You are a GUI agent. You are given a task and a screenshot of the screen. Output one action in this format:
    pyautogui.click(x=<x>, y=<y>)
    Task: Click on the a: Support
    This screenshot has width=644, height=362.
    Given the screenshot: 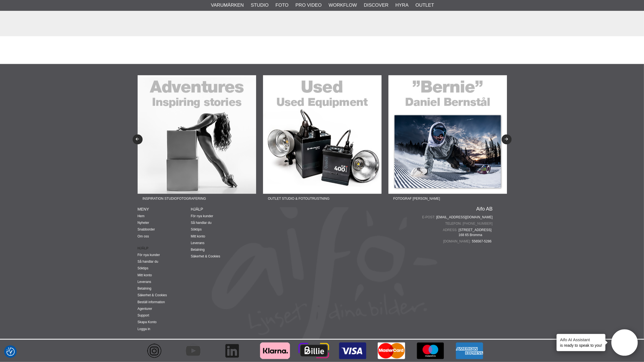 What is the action you would take?
    pyautogui.click(x=143, y=315)
    